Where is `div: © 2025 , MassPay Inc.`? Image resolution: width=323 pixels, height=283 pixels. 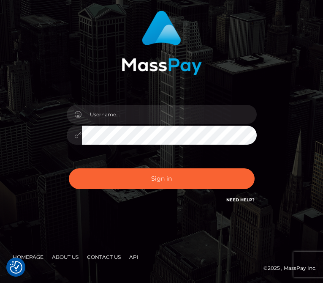 div: © 2025 , MassPay Inc. is located at coordinates (161, 268).